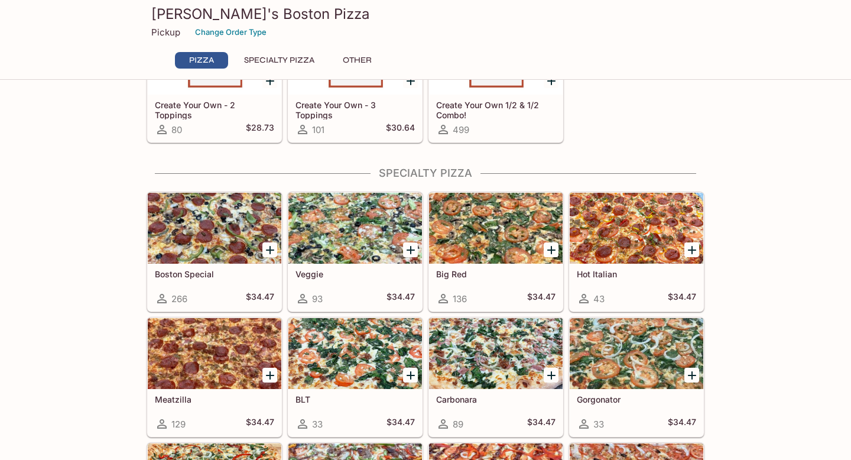 This screenshot has width=851, height=460. I want to click on h5: Gorgonator, so click(636, 399).